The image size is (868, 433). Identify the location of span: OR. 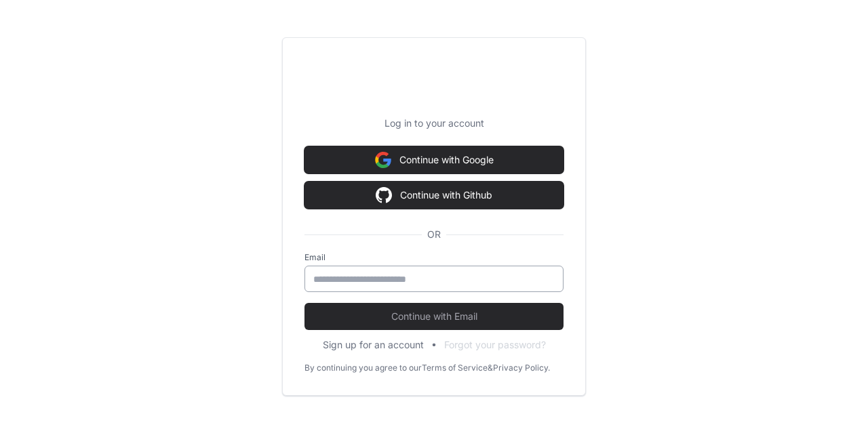
(434, 235).